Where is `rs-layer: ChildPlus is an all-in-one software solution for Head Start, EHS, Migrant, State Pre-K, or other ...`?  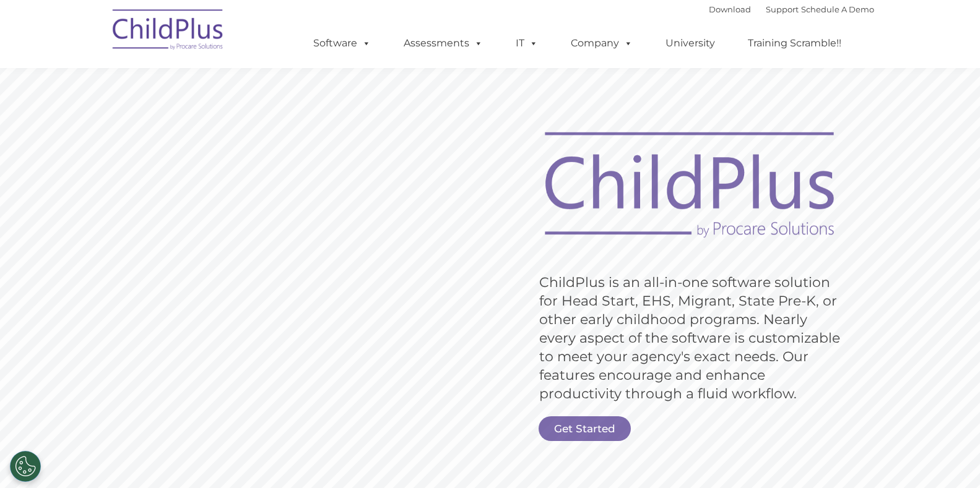 rs-layer: ChildPlus is an all-in-one software solution for Head Start, EHS, Migrant, State Pre-K, or other ... is located at coordinates (693, 338).